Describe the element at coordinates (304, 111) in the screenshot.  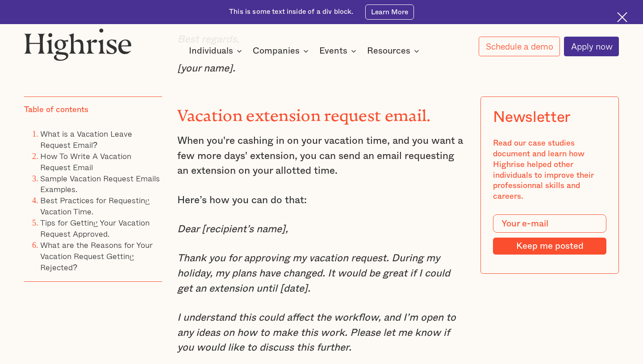
I see `strong: Vacation extension request email.` at that location.